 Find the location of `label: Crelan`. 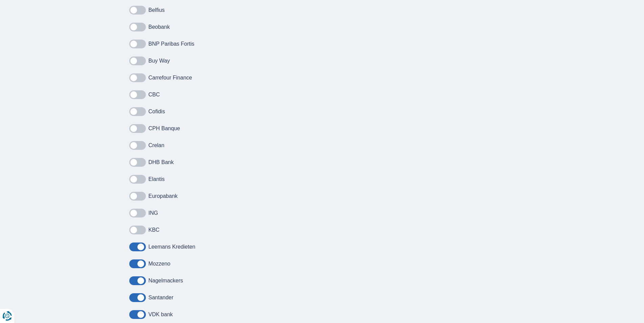

label: Crelan is located at coordinates (156, 145).